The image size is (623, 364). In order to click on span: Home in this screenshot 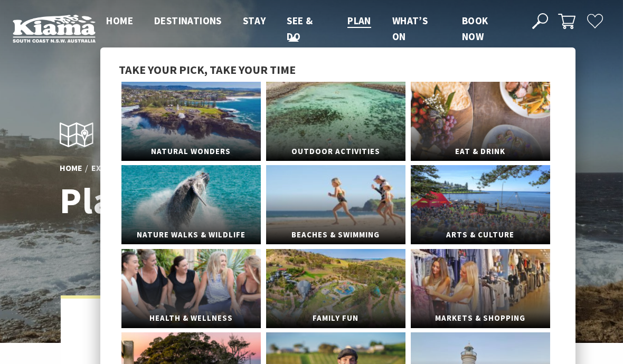, I will do `click(119, 20)`.